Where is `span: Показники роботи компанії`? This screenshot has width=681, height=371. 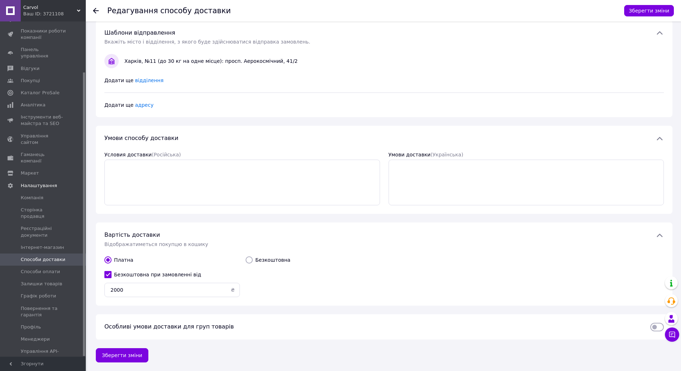 span: Показники роботи компанії is located at coordinates (43, 34).